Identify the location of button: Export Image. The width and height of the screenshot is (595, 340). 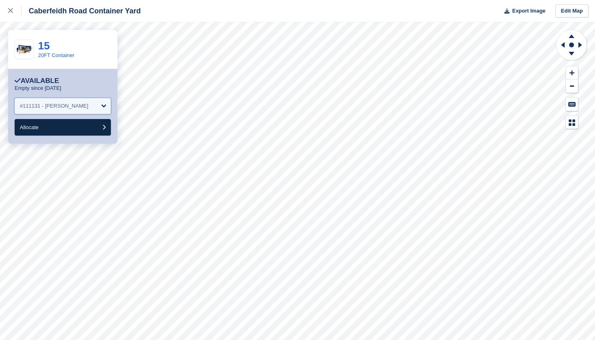
(523, 11).